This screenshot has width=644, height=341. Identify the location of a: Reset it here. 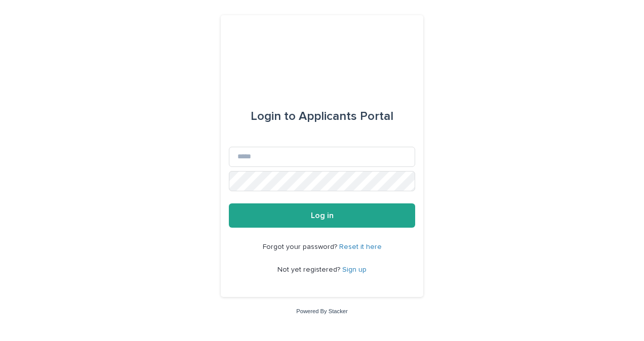
(360, 247).